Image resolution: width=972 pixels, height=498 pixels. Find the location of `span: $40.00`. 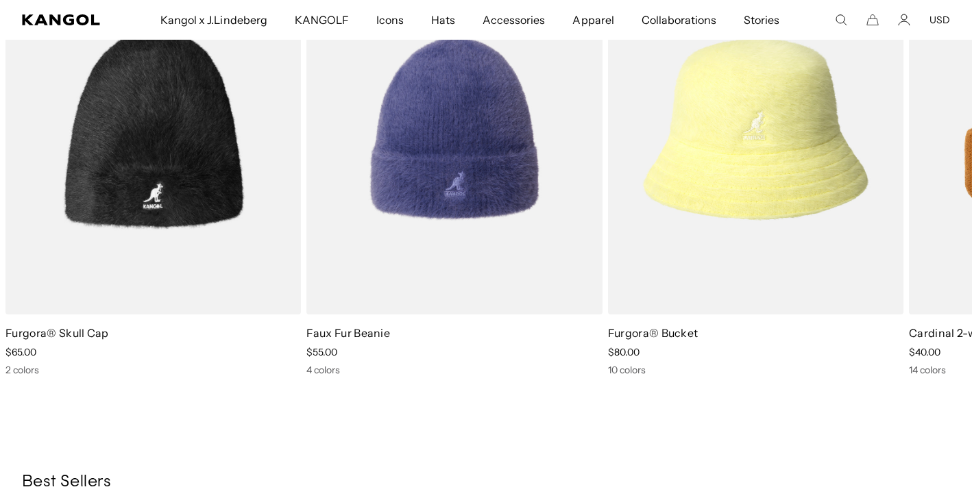

span: $40.00 is located at coordinates (924, 352).